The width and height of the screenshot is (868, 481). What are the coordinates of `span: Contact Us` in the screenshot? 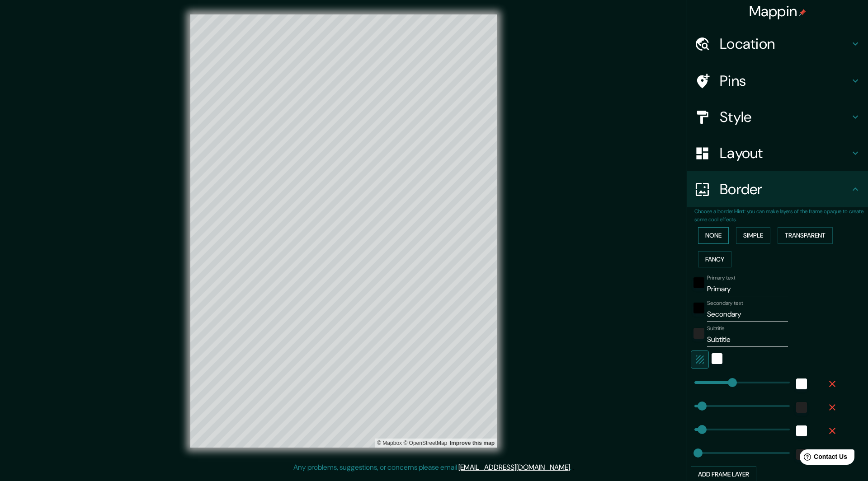 It's located at (43, 11).